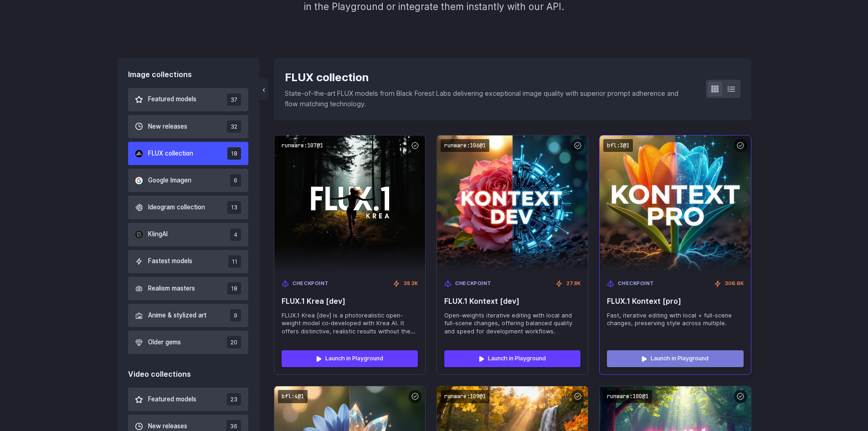 The height and width of the screenshot is (431, 868). What do you see at coordinates (158, 235) in the screenshot?
I see `span: KlingAI` at bounding box center [158, 235].